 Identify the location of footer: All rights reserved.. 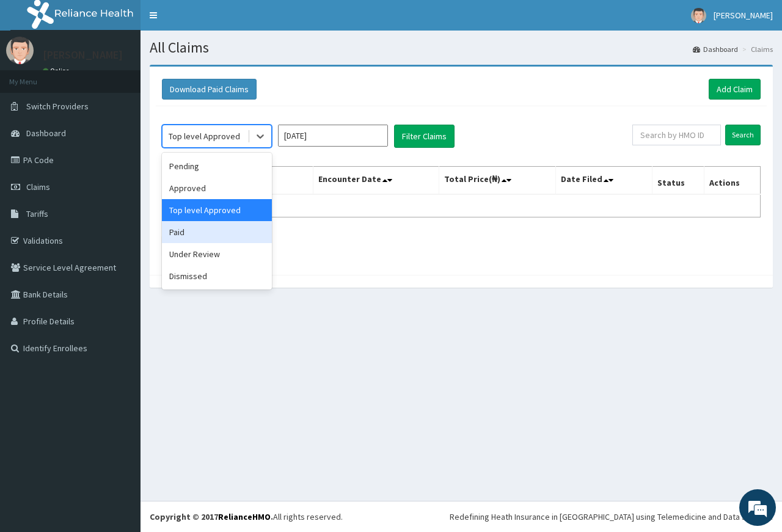
(461, 516).